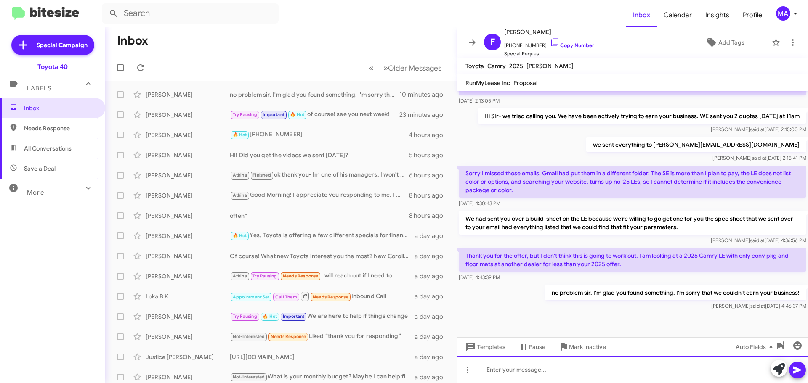  I want to click on a: Profile, so click(752, 15).